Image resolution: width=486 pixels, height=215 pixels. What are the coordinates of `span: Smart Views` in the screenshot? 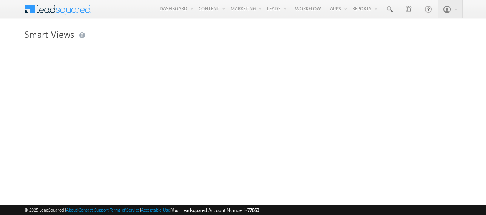 It's located at (49, 34).